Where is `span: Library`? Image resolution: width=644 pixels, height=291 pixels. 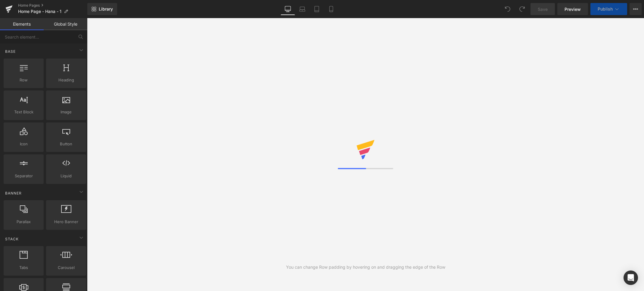
span: Library is located at coordinates (106, 9).